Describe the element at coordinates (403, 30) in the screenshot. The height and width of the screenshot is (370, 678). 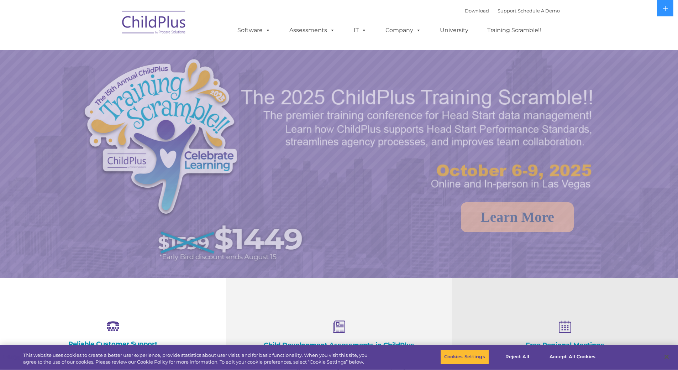
I see `a: Company` at that location.